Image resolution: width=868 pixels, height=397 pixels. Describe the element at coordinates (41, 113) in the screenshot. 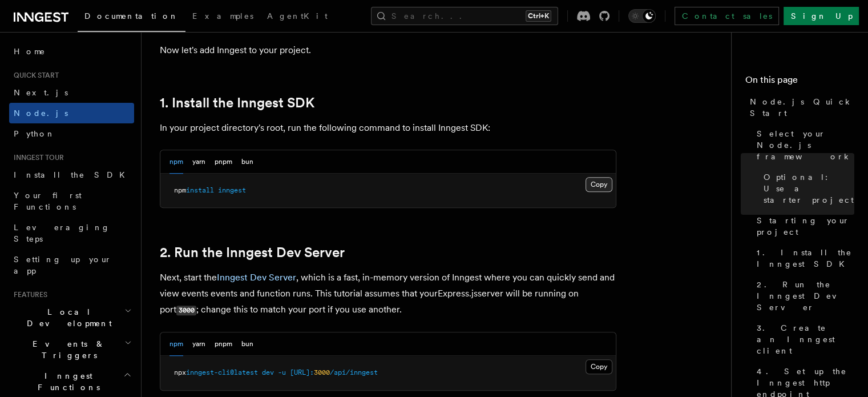

I see `span: Node.js` at that location.